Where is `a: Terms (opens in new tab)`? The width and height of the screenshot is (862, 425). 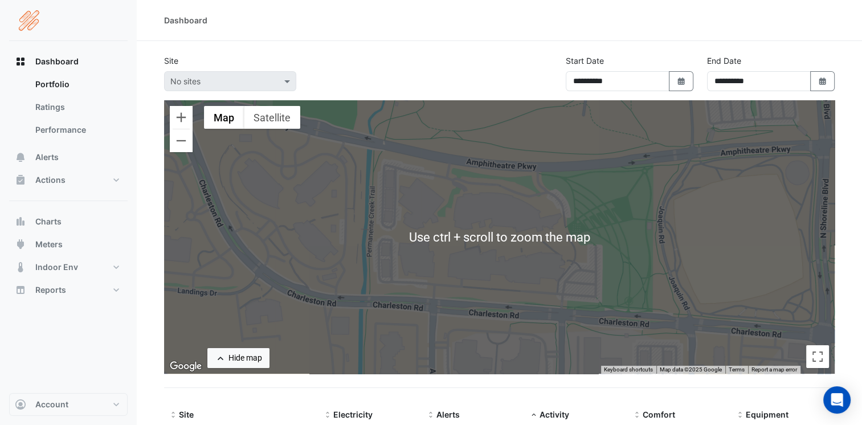 a: Terms (opens in new tab) is located at coordinates (737, 369).